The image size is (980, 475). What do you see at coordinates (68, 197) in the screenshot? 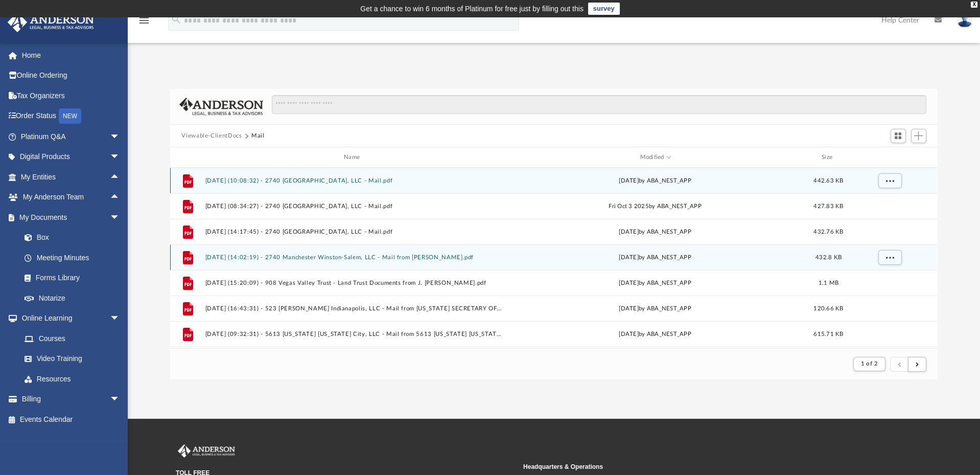
I see `a: My Anderson Teamarrow_drop_up` at bounding box center [68, 197].